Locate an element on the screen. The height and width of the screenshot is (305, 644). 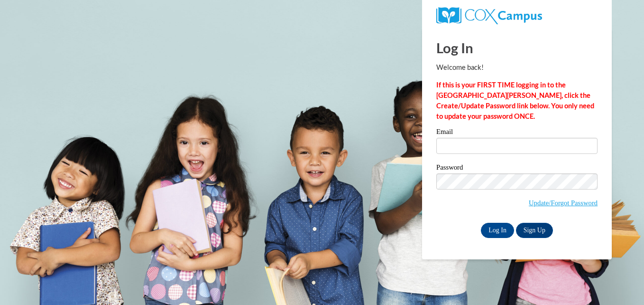
a: COX Campus is located at coordinates (489, 15).